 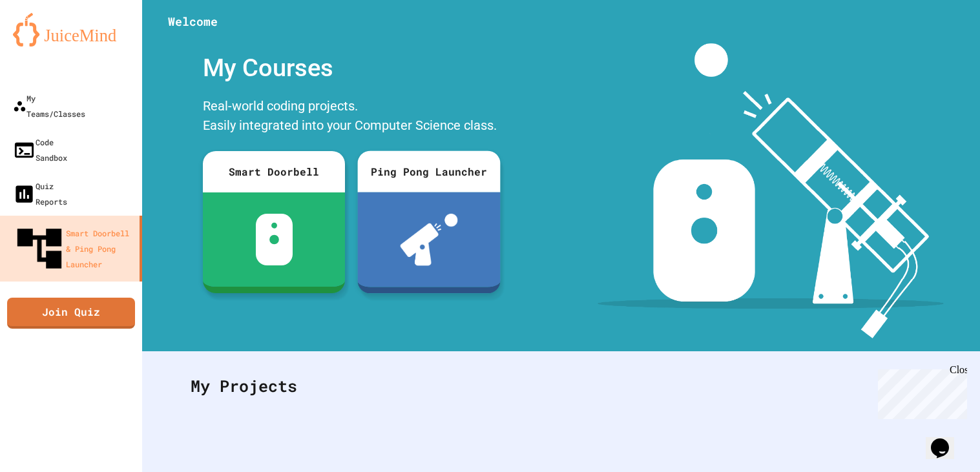 What do you see at coordinates (274, 240) in the screenshot?
I see `img: sdb-white.svg` at bounding box center [274, 240].